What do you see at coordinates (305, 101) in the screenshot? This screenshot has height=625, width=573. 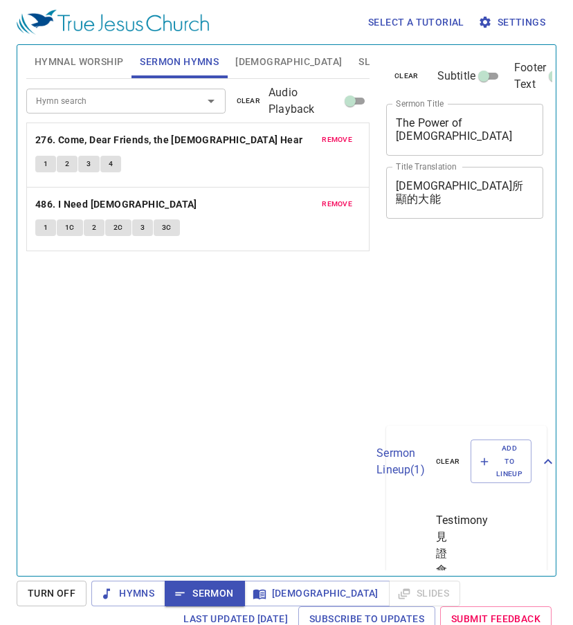 I see `span: Audio Playback` at bounding box center [305, 101].